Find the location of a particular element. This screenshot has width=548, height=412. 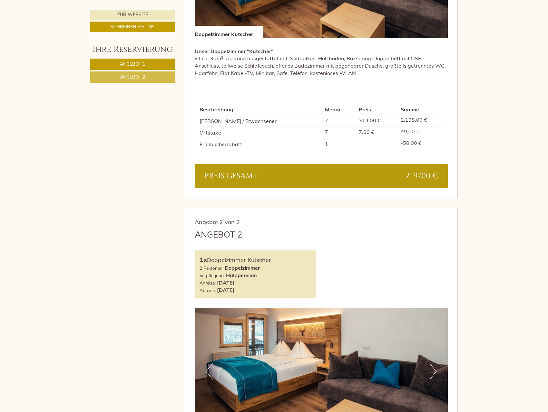

a: Schreiben Sie uns is located at coordinates (132, 27).